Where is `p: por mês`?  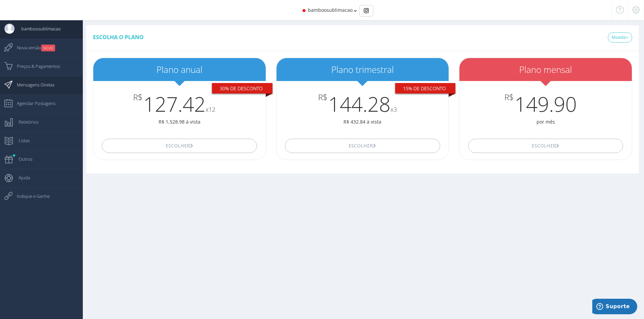
p: por mês is located at coordinates (546, 122).